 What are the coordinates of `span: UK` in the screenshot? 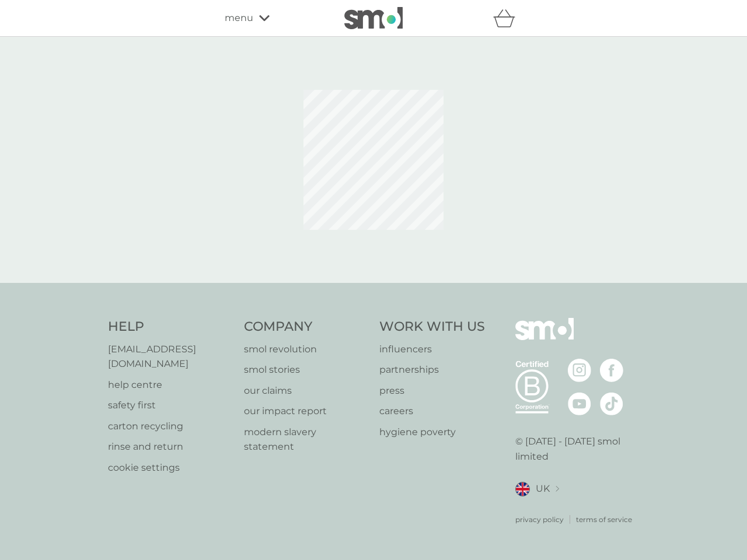 It's located at (542, 489).